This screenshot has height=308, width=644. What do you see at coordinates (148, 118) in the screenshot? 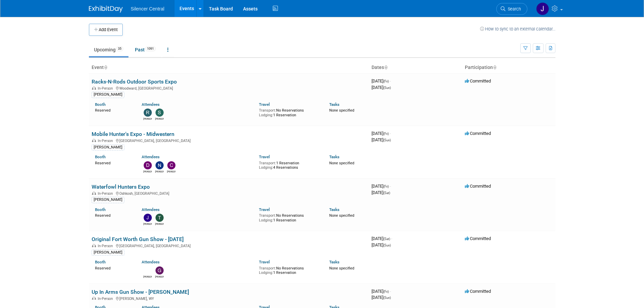
I see `div: Rob Young` at bounding box center [148, 118].